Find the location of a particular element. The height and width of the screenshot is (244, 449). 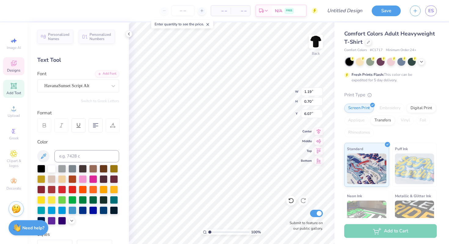

strong: Need help? is located at coordinates (33, 228).